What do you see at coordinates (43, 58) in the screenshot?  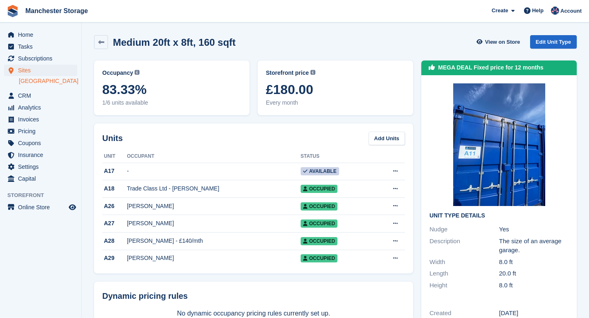 I see `span: Subscriptions` at bounding box center [43, 58].